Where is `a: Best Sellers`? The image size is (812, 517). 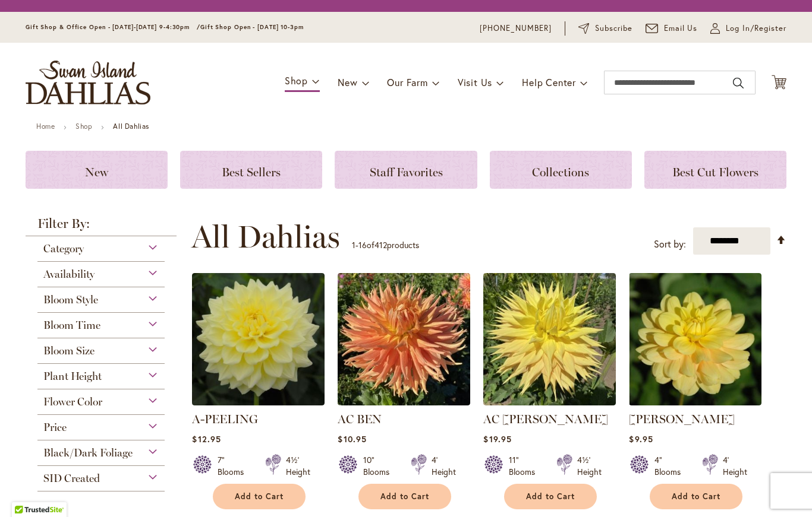
a: Best Sellers is located at coordinates (251, 170).